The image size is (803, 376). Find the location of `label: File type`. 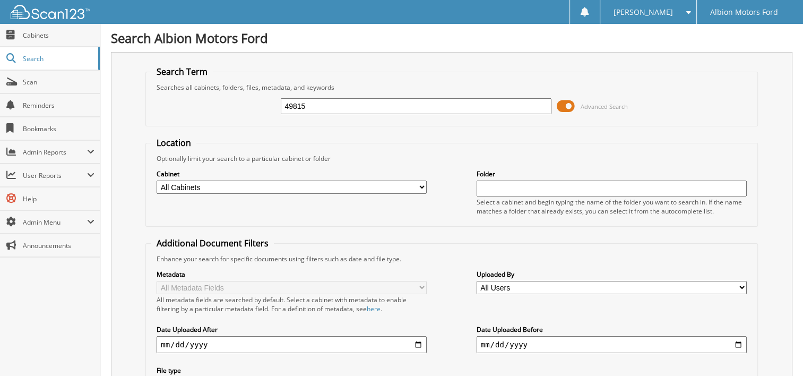

label: File type is located at coordinates (291, 370).